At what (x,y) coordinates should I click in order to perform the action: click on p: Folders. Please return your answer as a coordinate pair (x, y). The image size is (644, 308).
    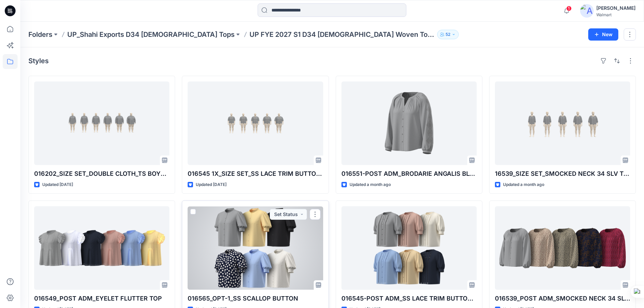
    Looking at the image, I should click on (40, 34).